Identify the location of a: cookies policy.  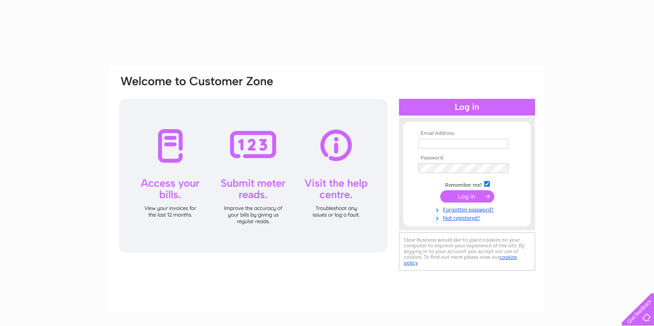
(460, 259).